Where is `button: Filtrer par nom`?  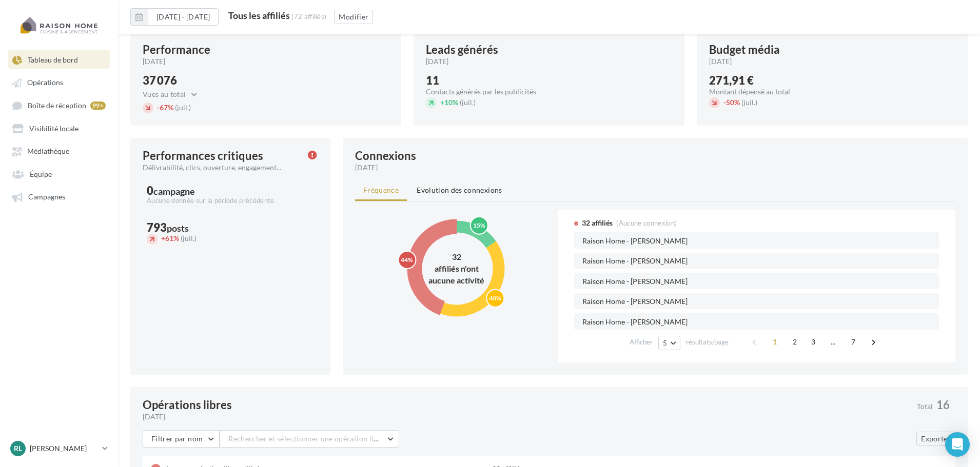 button: Filtrer par nom is located at coordinates (181, 439).